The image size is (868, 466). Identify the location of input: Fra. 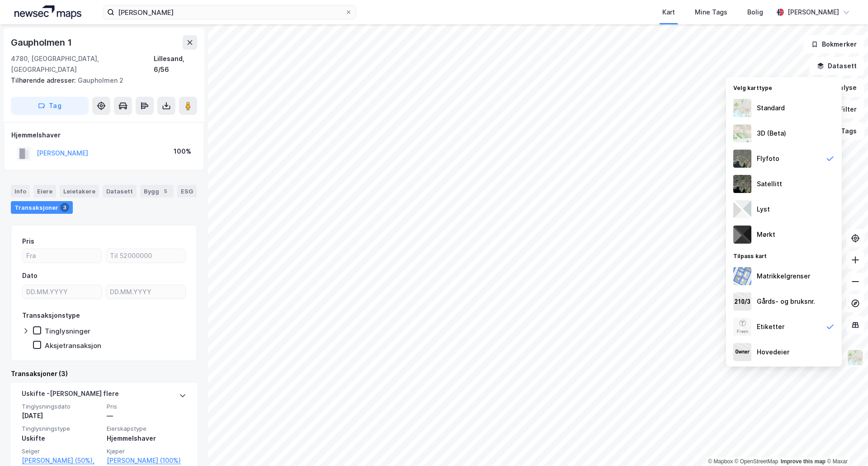
(62, 256).